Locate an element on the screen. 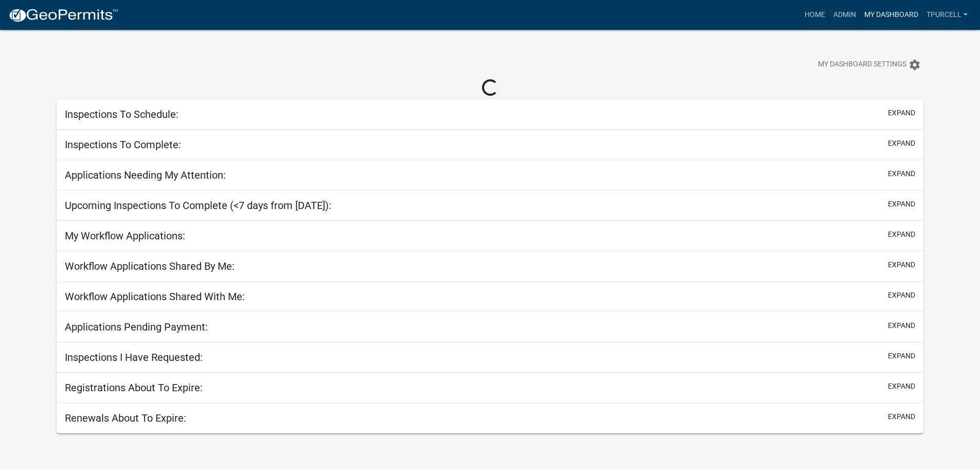  a: Home is located at coordinates (815, 15).